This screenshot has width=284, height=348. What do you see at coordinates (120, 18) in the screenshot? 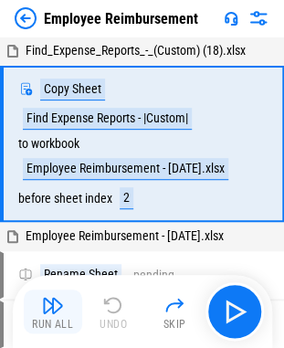
I see `div: Employee Reimbursement` at bounding box center [120, 18].